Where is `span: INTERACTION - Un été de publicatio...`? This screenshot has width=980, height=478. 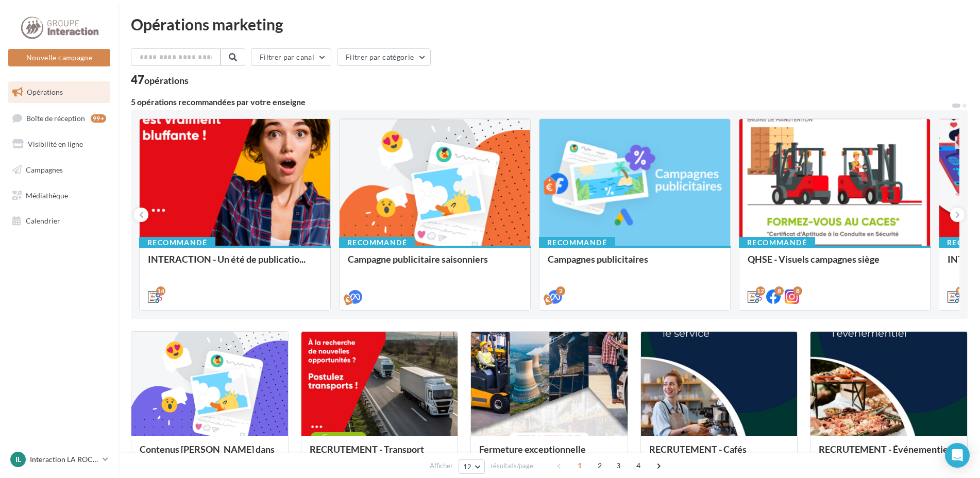
span: INTERACTION - Un été de publicatio... is located at coordinates (227, 259).